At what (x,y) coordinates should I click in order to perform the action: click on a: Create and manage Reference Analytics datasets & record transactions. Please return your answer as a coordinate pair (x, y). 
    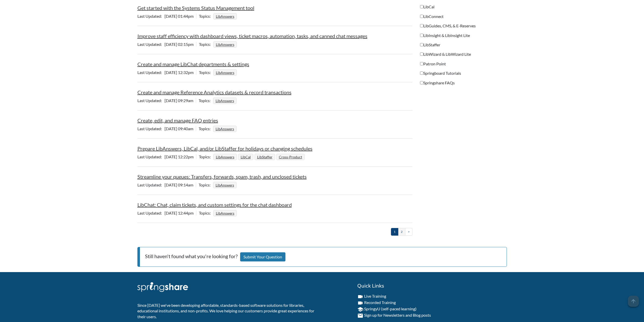
    Looking at the image, I should click on (214, 92).